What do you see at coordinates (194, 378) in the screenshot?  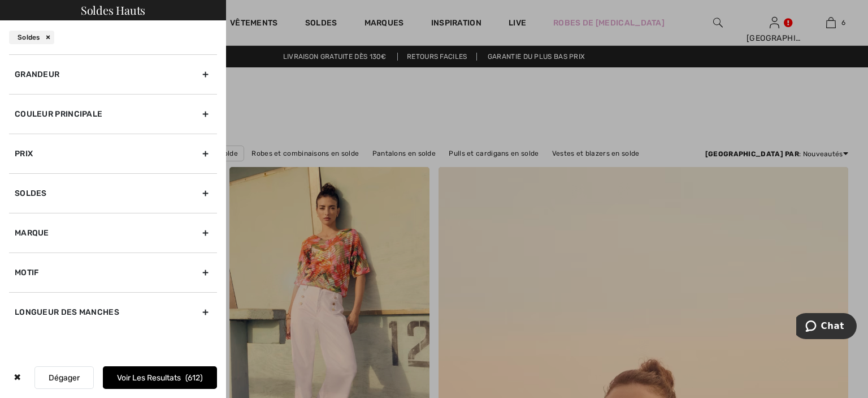 I see `span: 612` at bounding box center [194, 378].